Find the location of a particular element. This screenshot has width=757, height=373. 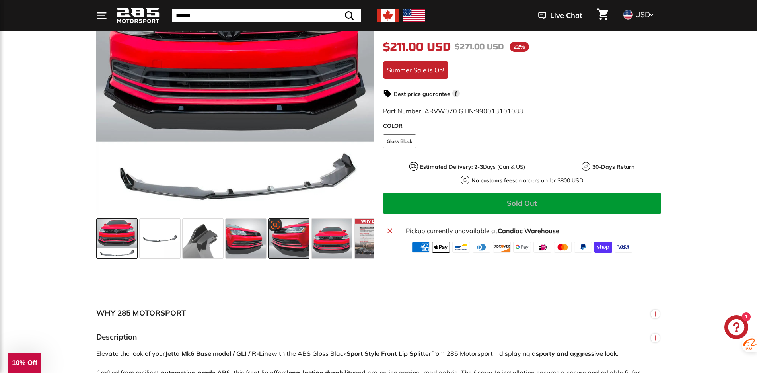

a: Cart is located at coordinates (602, 16).